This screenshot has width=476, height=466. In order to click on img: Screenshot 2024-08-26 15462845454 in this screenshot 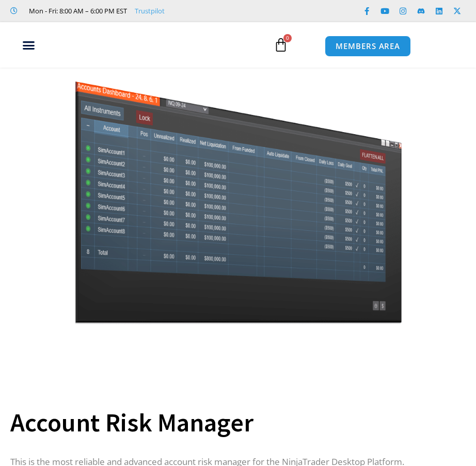, I will do `click(238, 192)`.